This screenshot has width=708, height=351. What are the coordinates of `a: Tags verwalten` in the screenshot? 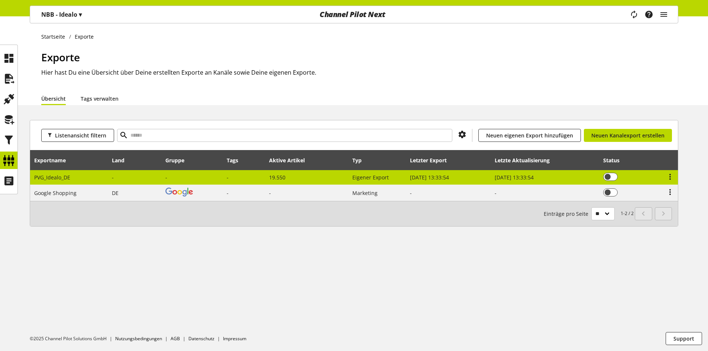 It's located at (100, 98).